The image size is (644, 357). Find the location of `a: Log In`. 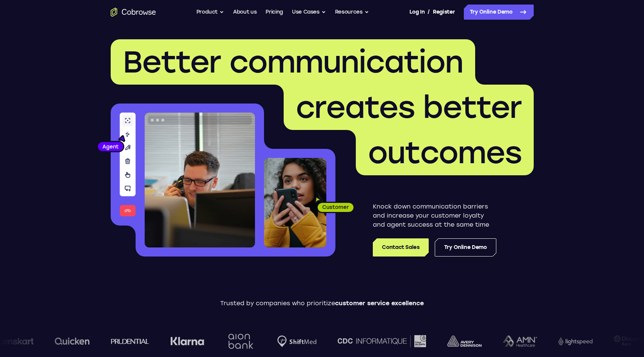

a: Log In is located at coordinates (417, 12).